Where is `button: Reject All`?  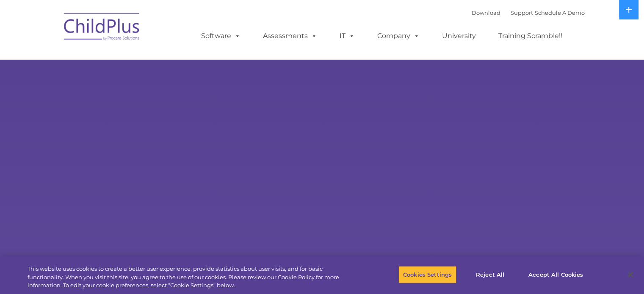 button: Reject All is located at coordinates (490, 274).